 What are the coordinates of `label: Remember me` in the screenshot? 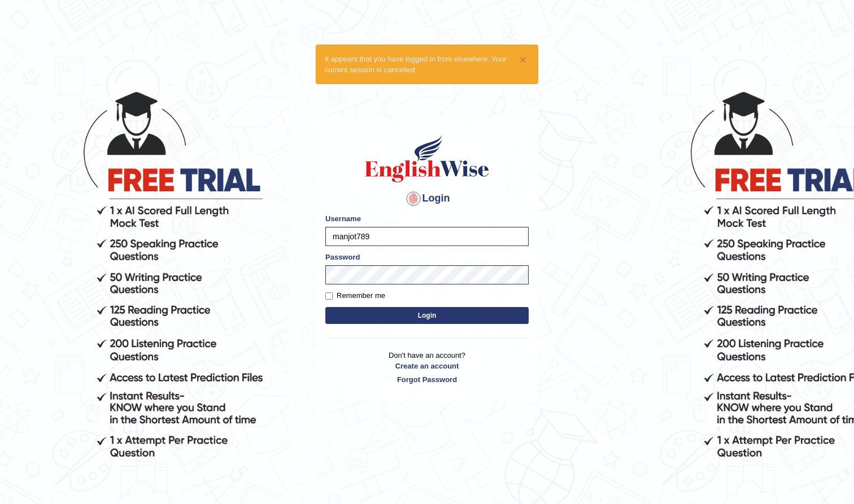 It's located at (355, 296).